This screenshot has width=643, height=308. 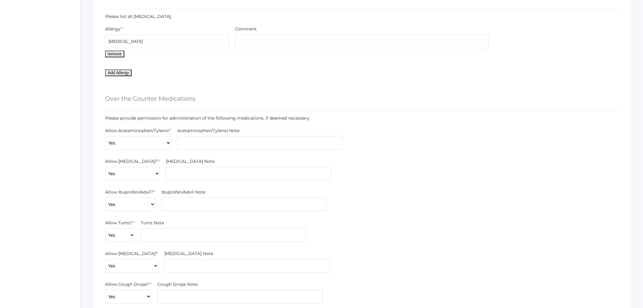 What do you see at coordinates (137, 130) in the screenshot?
I see `label: Allow Acetaminophen/Tylenol` at bounding box center [137, 130].